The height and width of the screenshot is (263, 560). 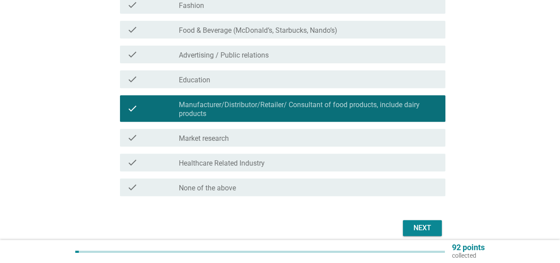 What do you see at coordinates (204, 139) in the screenshot?
I see `label: Market research` at bounding box center [204, 139].